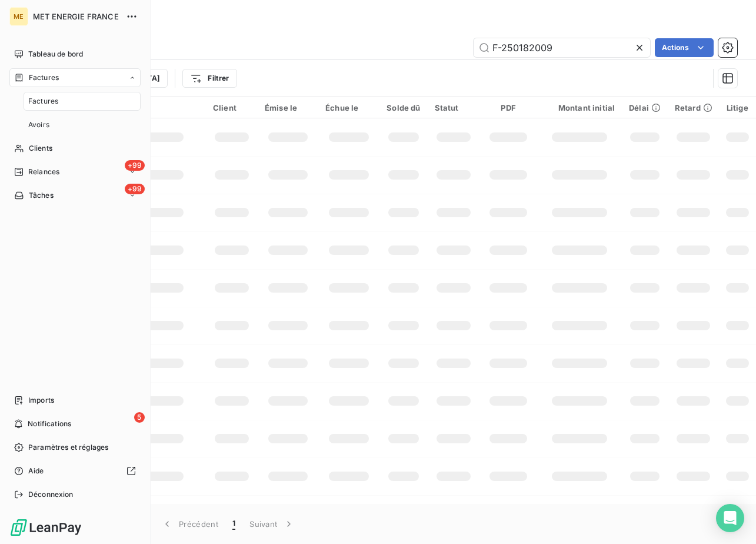 The height and width of the screenshot is (544, 756). What do you see at coordinates (694, 108) in the screenshot?
I see `div: Retard` at bounding box center [694, 108].